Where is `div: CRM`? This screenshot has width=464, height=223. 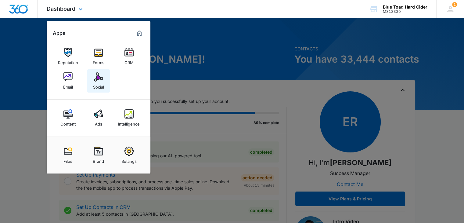
div: CRM is located at coordinates (129, 61).